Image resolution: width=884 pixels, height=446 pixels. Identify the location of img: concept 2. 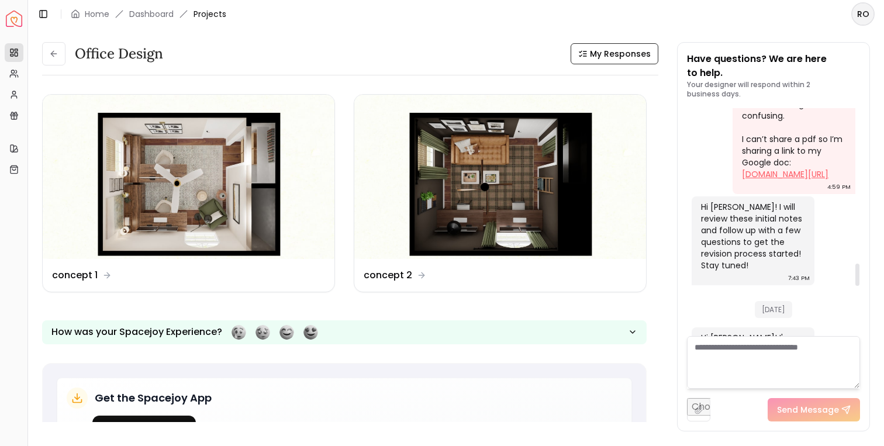
(500, 177).